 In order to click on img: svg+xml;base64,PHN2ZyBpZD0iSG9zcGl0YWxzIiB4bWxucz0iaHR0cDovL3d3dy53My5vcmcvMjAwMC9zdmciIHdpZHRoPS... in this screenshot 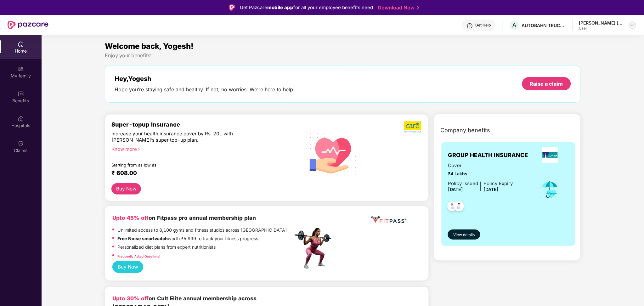, I will do `click(21, 119)`.